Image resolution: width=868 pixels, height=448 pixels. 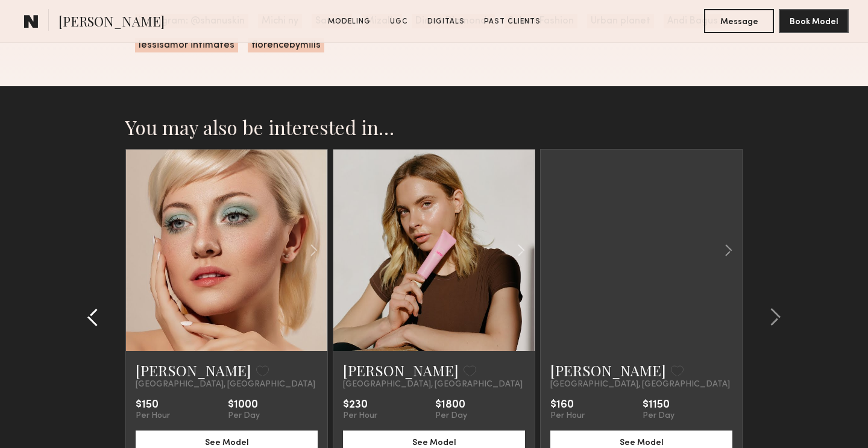 What do you see at coordinates (360, 405) in the screenshot?
I see `div: $230` at bounding box center [360, 405].